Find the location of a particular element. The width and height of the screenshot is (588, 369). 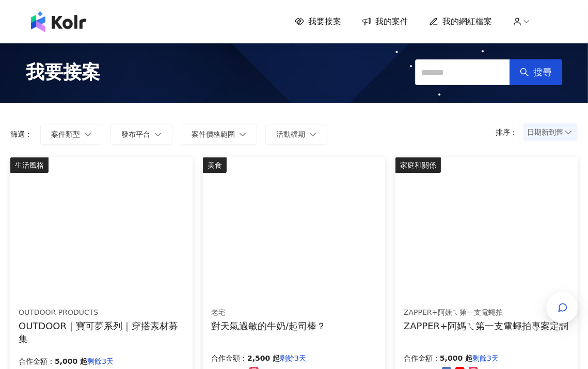

button: 發布平台 is located at coordinates (141, 134).